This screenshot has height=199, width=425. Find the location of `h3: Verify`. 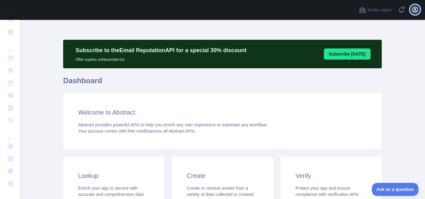

h3: Verify is located at coordinates (331, 176).